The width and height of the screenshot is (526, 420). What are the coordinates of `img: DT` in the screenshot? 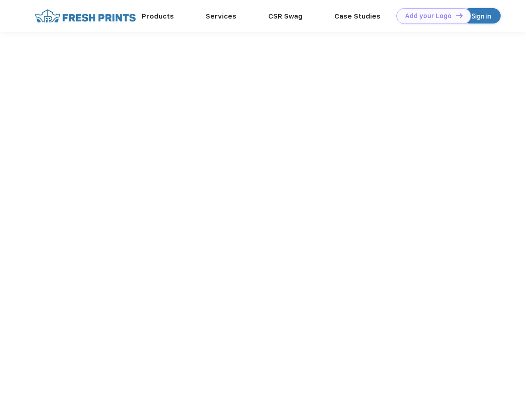 It's located at (459, 15).